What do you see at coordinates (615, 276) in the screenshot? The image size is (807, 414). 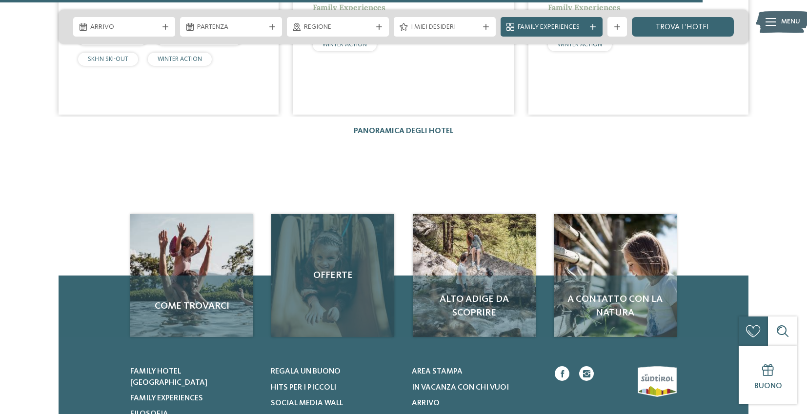 I see `a: Family hotel nelle Dolomiti: una vacanza nel regno dei Monti Pallidi A contatto con la natura` at bounding box center [615, 276].